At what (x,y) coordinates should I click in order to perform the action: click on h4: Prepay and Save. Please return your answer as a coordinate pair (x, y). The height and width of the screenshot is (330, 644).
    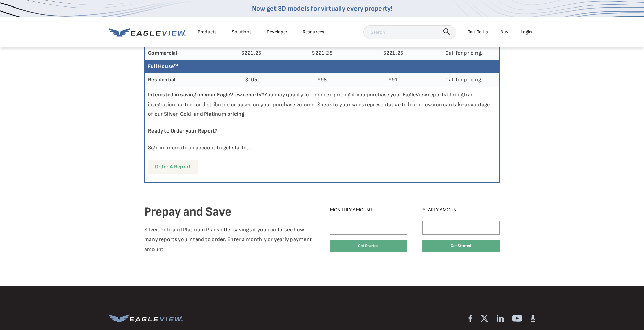
    Looking at the image, I should click on (229, 212).